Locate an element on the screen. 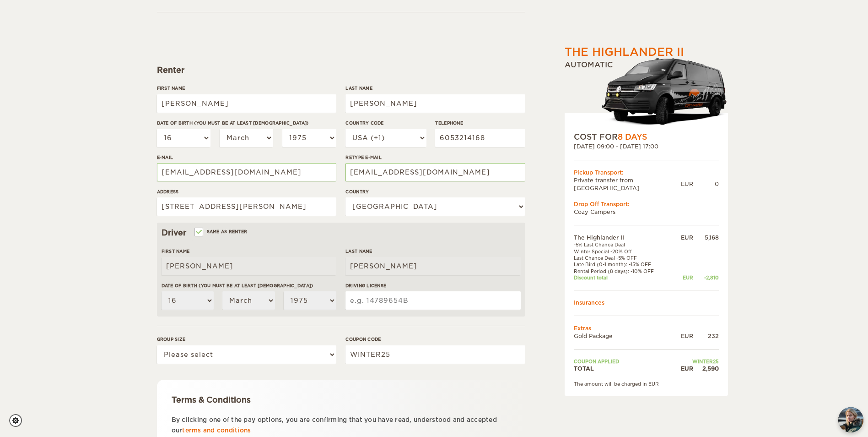 This screenshot has width=868, height=437. div: Automatic is located at coordinates (646, 96).